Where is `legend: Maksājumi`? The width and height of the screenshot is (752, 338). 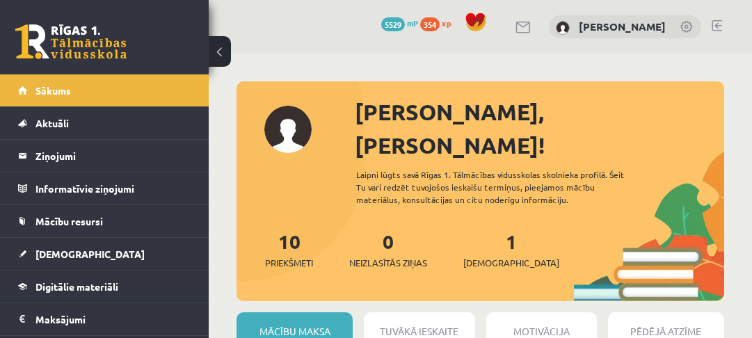 legend: Maksājumi is located at coordinates (113, 319).